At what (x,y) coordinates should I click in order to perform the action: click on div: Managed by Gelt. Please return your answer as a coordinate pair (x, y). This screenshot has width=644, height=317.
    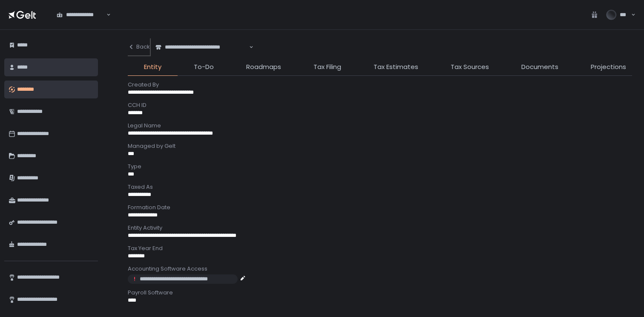
    Looking at the image, I should click on (380, 146).